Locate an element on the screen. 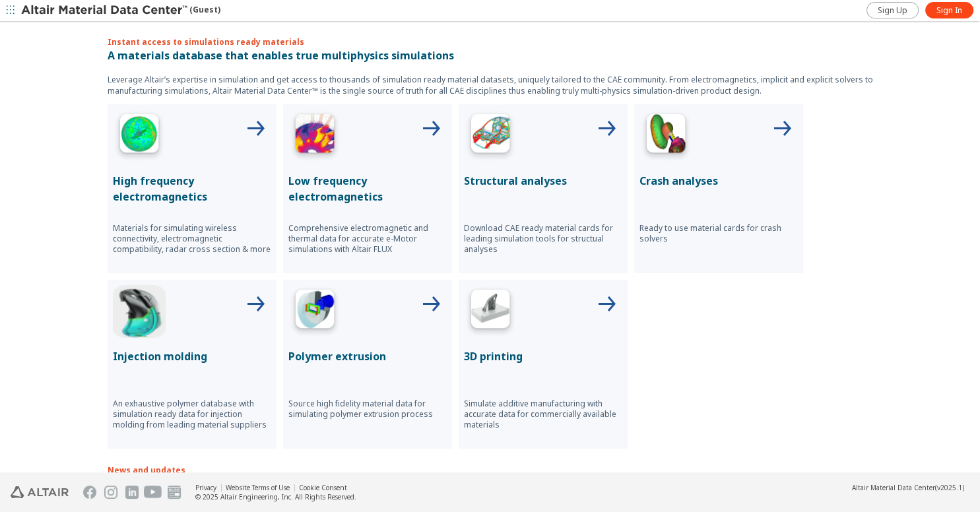  a: Privacy is located at coordinates (206, 488).